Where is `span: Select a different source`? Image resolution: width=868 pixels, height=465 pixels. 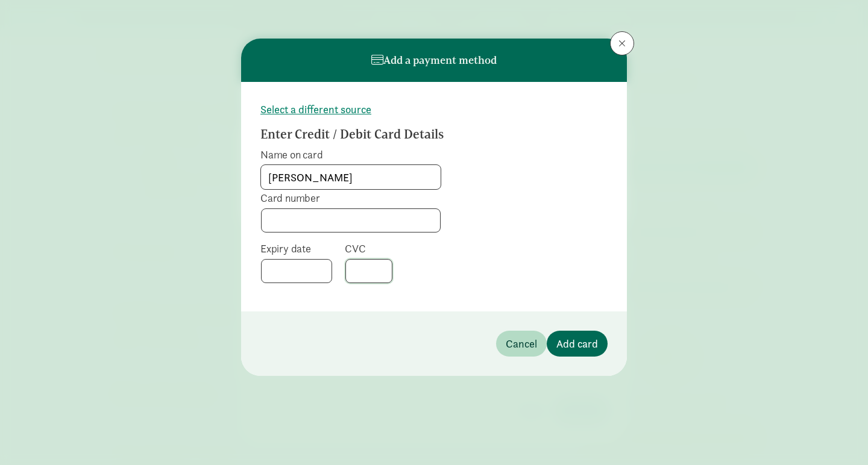 span: Select a different source is located at coordinates (316, 109).